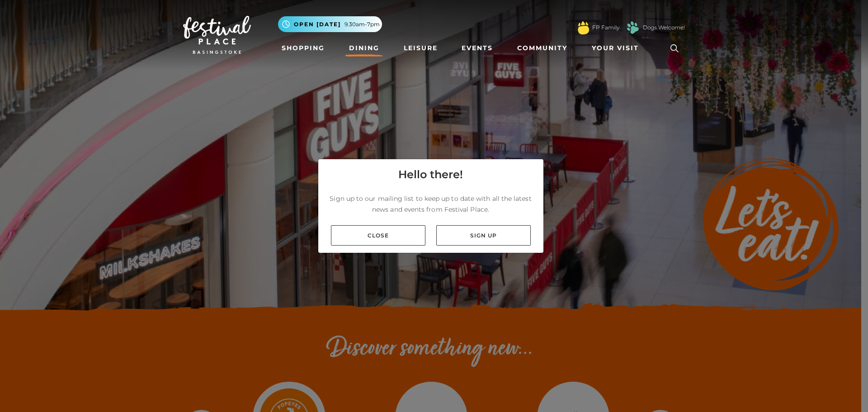  What do you see at coordinates (421, 48) in the screenshot?
I see `a: Leisure` at bounding box center [421, 48].